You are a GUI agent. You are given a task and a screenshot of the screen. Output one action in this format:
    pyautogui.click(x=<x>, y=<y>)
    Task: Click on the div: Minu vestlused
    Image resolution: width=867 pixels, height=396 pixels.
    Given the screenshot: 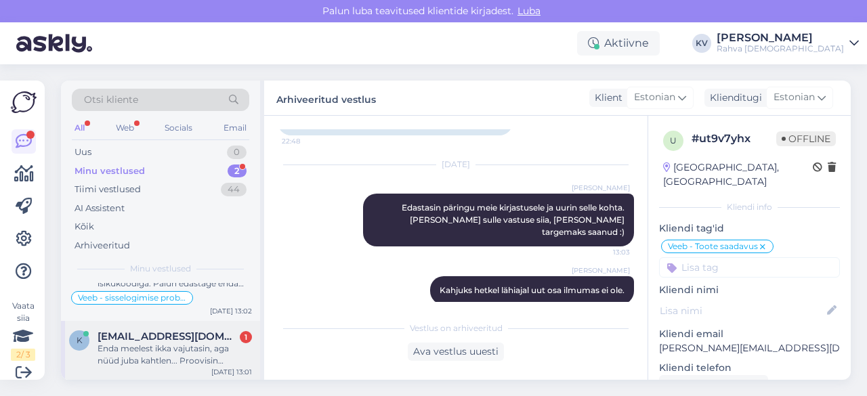 What is the action you would take?
    pyautogui.click(x=110, y=171)
    